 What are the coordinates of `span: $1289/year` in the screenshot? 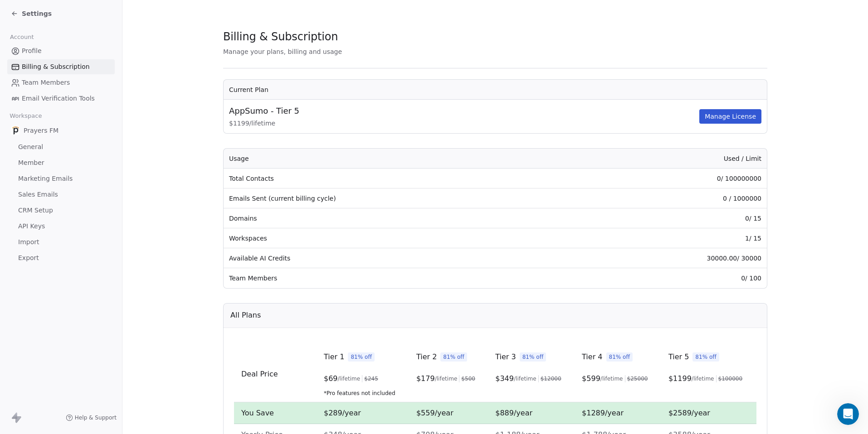 It's located at (603, 413).